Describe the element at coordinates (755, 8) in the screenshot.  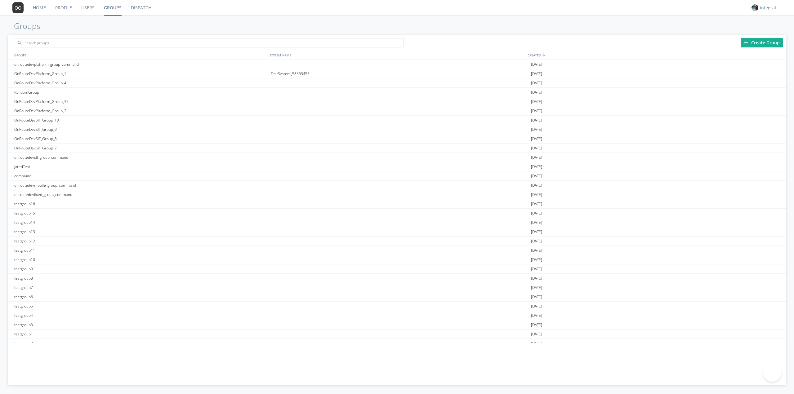
I see `img: f4e8944a4fa4411c9b97ff3ae987ed99` at that location.